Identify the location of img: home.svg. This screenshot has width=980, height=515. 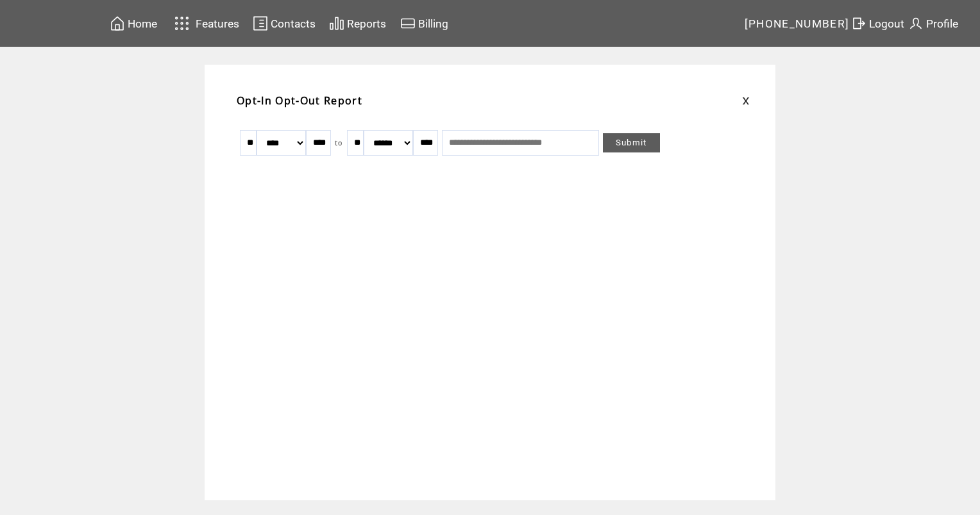
(117, 23).